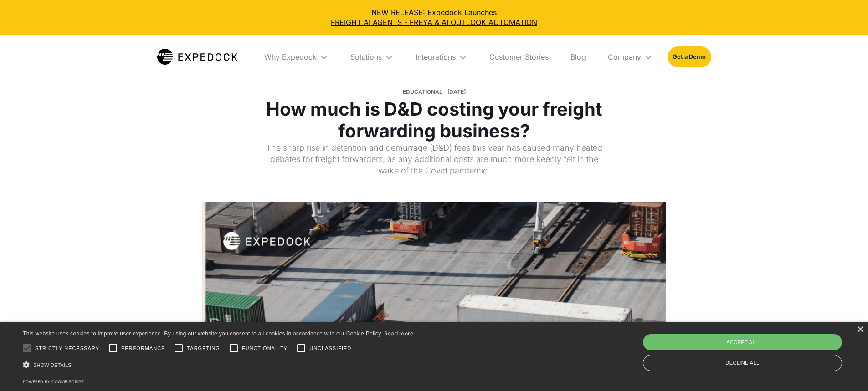 The height and width of the screenshot is (391, 868). I want to click on p: The sharp rise in detention and demurrage (D&D) fees this year has caused many heated debates for..., so click(435, 162).